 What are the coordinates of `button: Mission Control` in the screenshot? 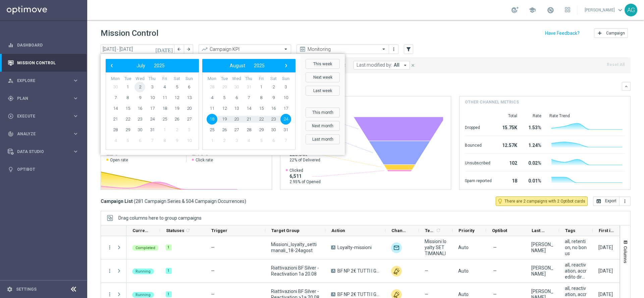 It's located at (43, 63).